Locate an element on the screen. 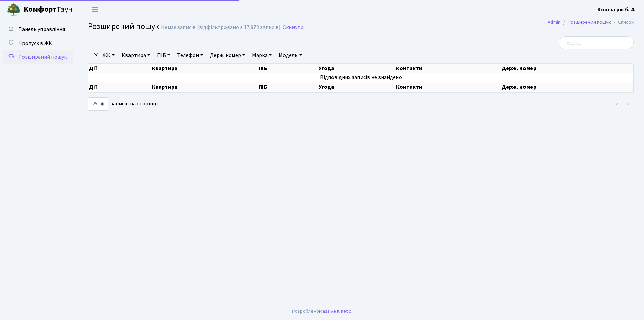 Image resolution: width=644 pixels, height=320 pixels. td: Відповідних записів не знайдено is located at coordinates (361, 78).